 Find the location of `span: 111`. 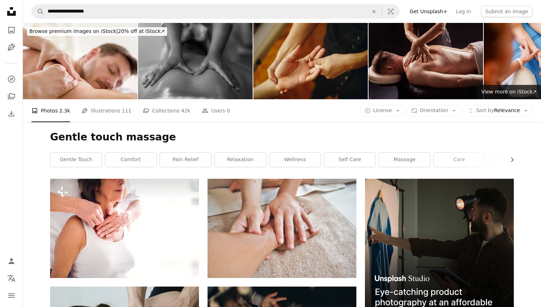

span: 111 is located at coordinates (127, 111).